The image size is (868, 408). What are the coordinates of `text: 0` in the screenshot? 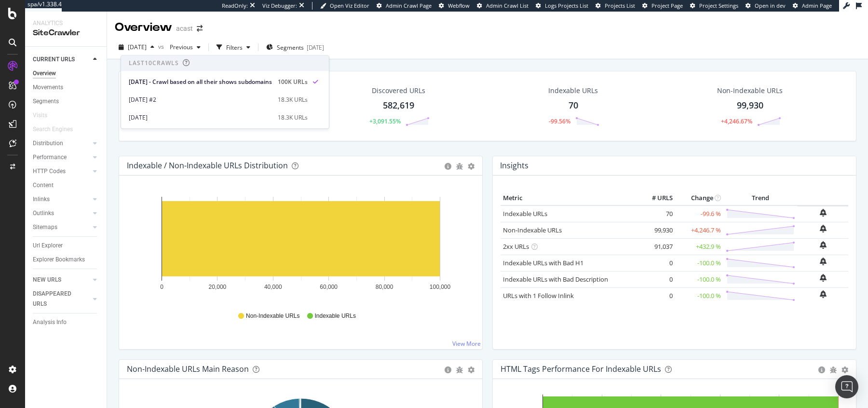 It's located at (161, 287).